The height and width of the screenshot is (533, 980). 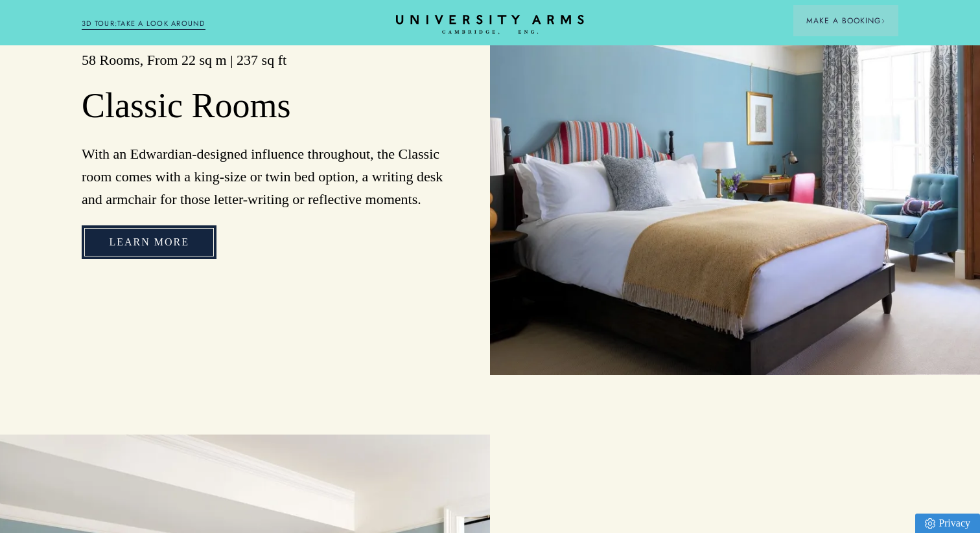 I want to click on span: Make a Booking, so click(x=846, y=21).